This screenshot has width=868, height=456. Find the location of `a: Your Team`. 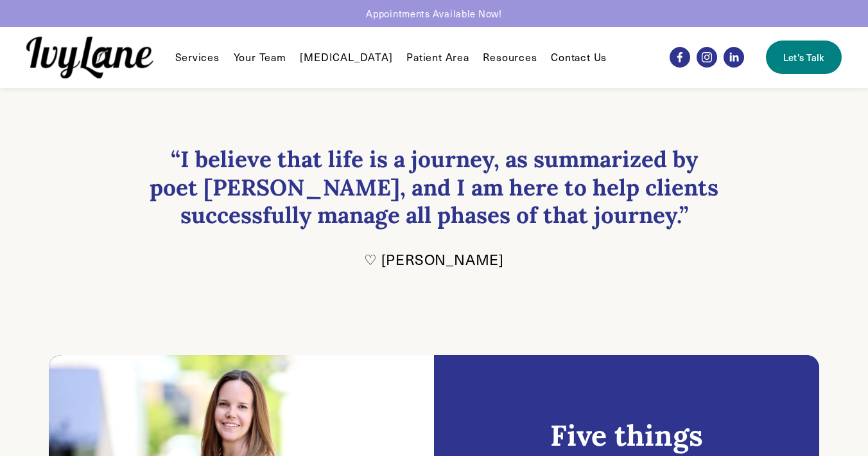

a: Your Team is located at coordinates (260, 57).